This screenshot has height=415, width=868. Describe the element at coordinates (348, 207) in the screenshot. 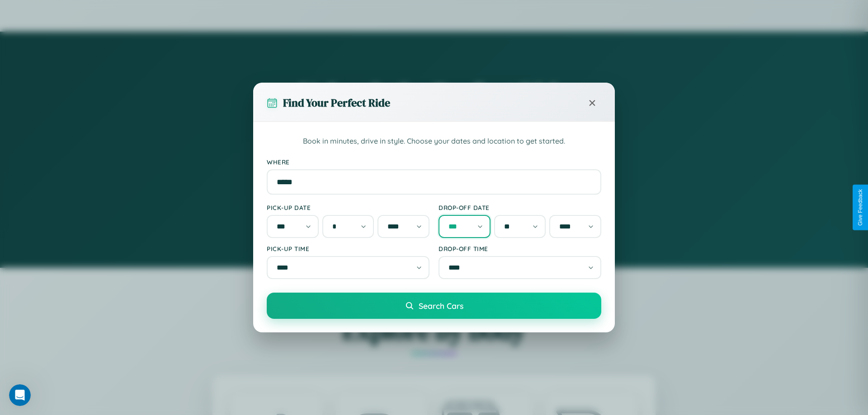

I see `label: Pick-up Date` at that location.